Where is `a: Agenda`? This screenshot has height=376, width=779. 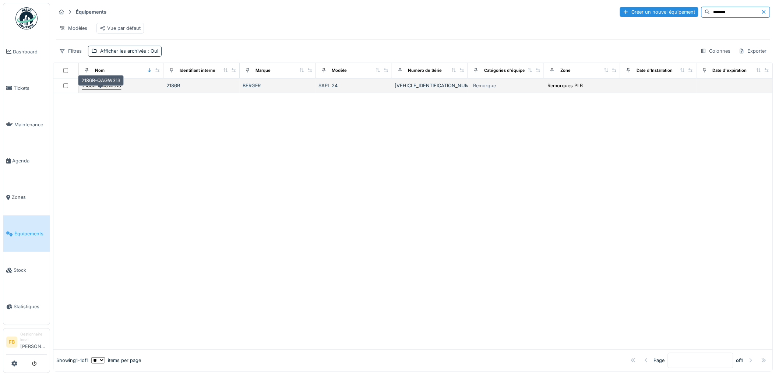 a: Agenda is located at coordinates (27, 161).